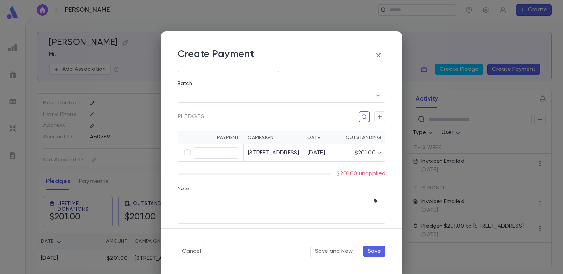 The image size is (563, 274). I want to click on button: Open, so click(378, 96).